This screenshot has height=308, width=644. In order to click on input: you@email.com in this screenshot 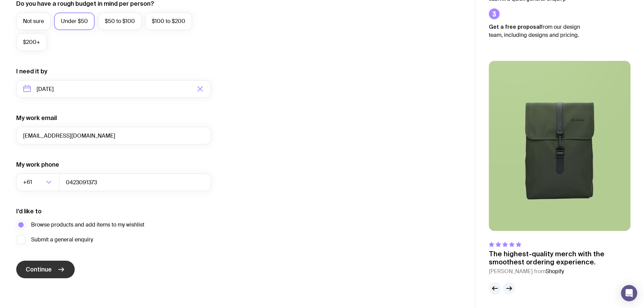, I will do `click(114, 136)`.